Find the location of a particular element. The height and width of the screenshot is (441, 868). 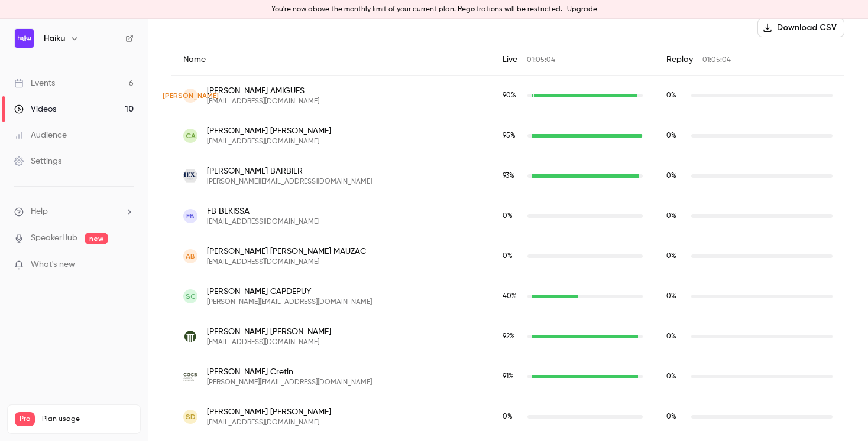

div: Replay is located at coordinates (749, 59).